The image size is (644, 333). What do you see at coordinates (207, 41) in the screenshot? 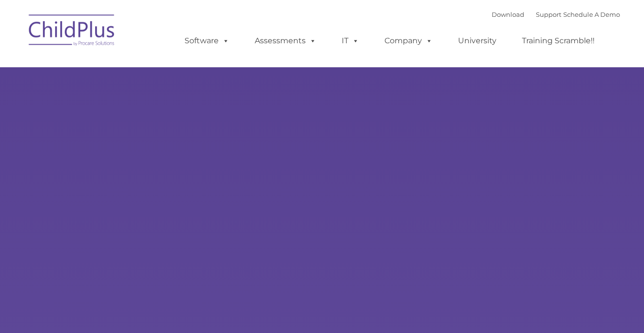
I see `a: Software` at bounding box center [207, 41].